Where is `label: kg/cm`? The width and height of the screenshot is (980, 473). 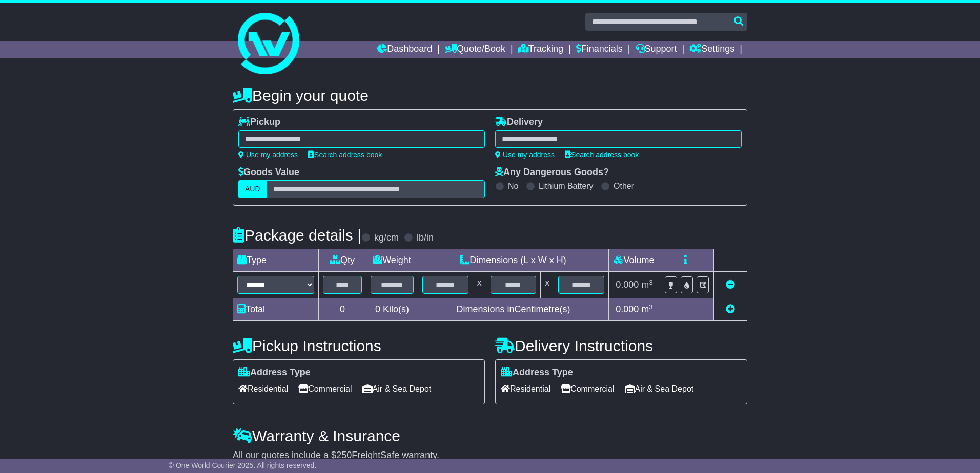
label: kg/cm is located at coordinates (386, 238).